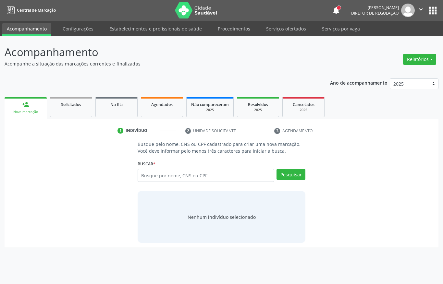 This screenshot has height=284, width=443. What do you see at coordinates (408, 10) in the screenshot?
I see `img: img` at bounding box center [408, 10].